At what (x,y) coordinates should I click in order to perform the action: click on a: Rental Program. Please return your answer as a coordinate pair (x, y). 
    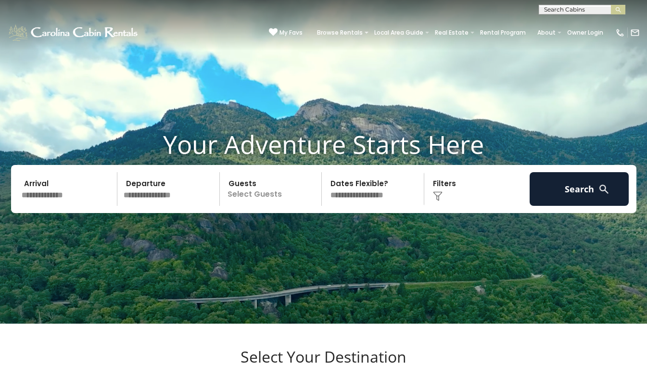
    Looking at the image, I should click on (502, 33).